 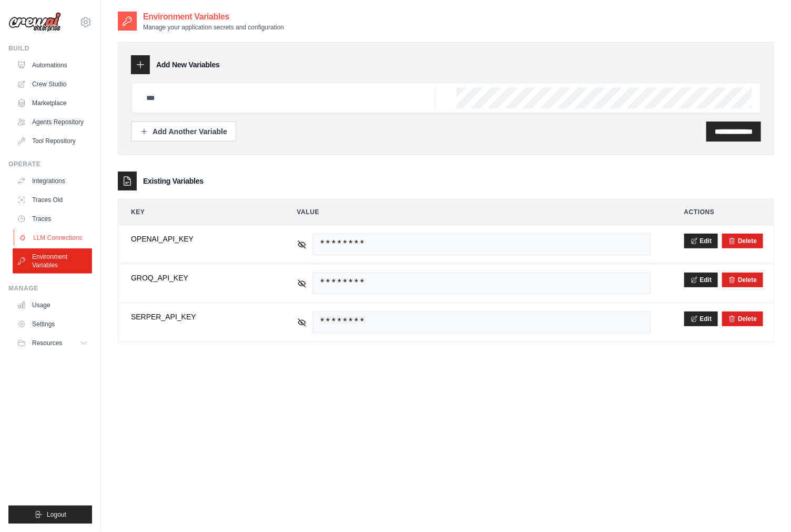 I want to click on span: Logout, so click(x=56, y=515).